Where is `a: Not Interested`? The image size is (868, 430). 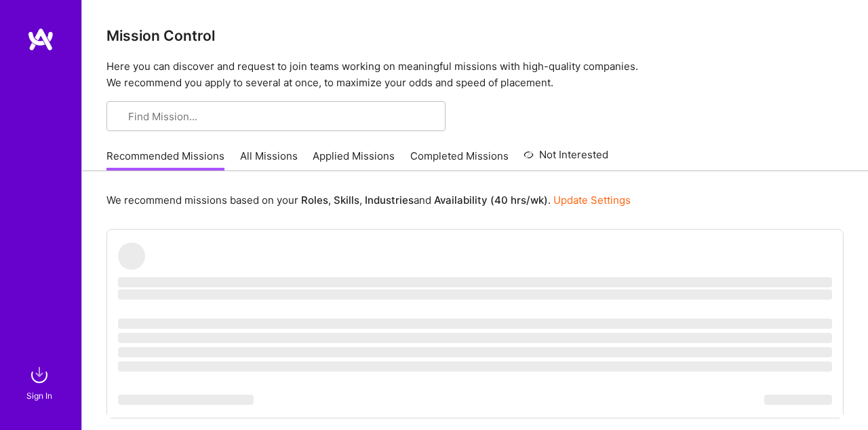 a: Not Interested is located at coordinates (565, 159).